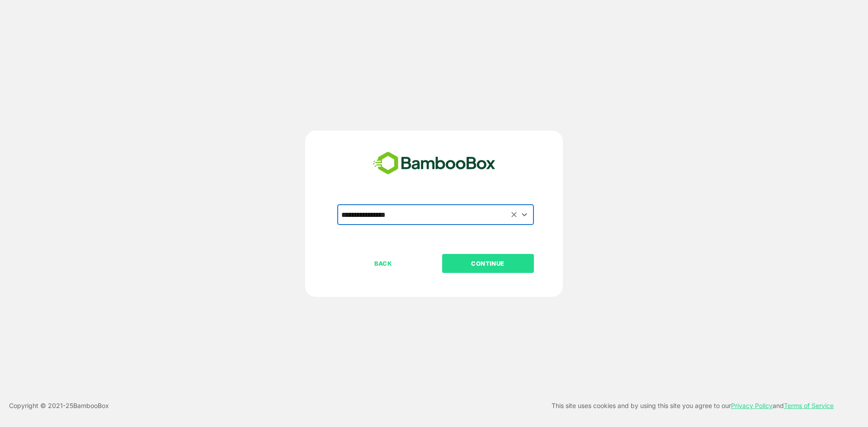 Image resolution: width=868 pixels, height=427 pixels. I want to click on p: This site uses cookies and by using this site you agree to our and, so click(693, 406).